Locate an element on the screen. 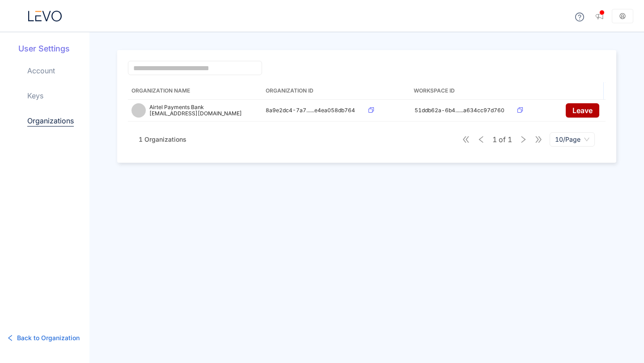 The height and width of the screenshot is (363, 644). th: Organization Name is located at coordinates (195, 91).